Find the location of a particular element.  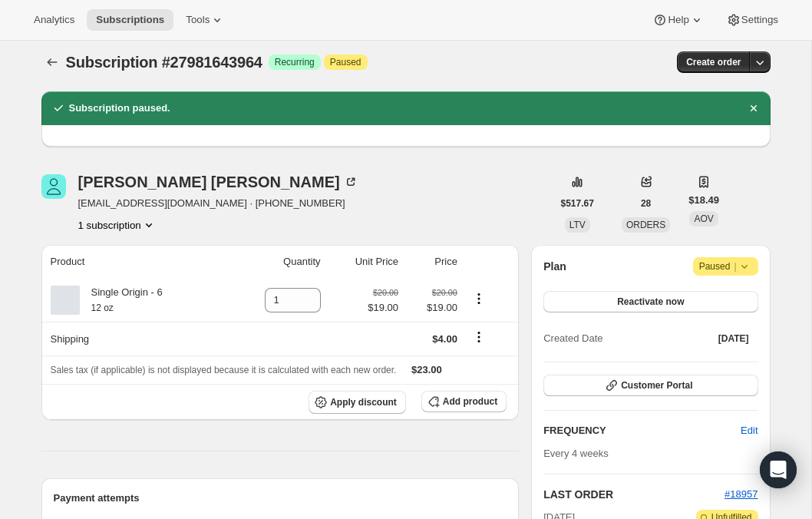

span: Create order is located at coordinates (713, 63).